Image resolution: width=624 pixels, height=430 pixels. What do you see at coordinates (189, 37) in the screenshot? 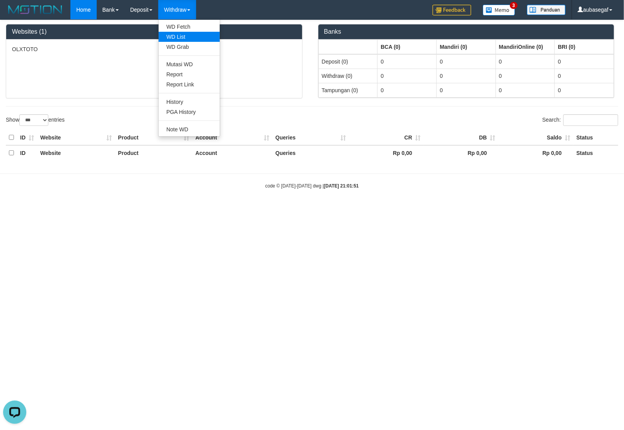
I see `a: WD List` at bounding box center [189, 37].